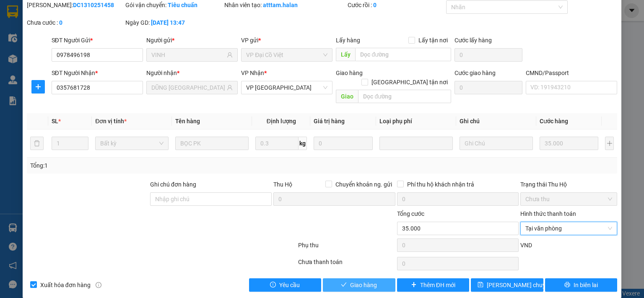  Describe the element at coordinates (488, 55) in the screenshot. I see `input: Cước lấy hàng` at that location.